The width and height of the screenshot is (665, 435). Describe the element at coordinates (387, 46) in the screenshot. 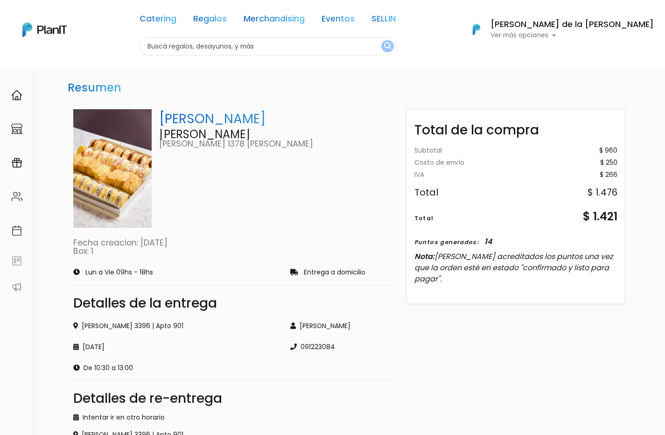

I see `img: search_button-432b6d5273f82d61273b3651a40e1bd1b912527efae98b1b7a1b2c0702e16a8d.svg` at that location.